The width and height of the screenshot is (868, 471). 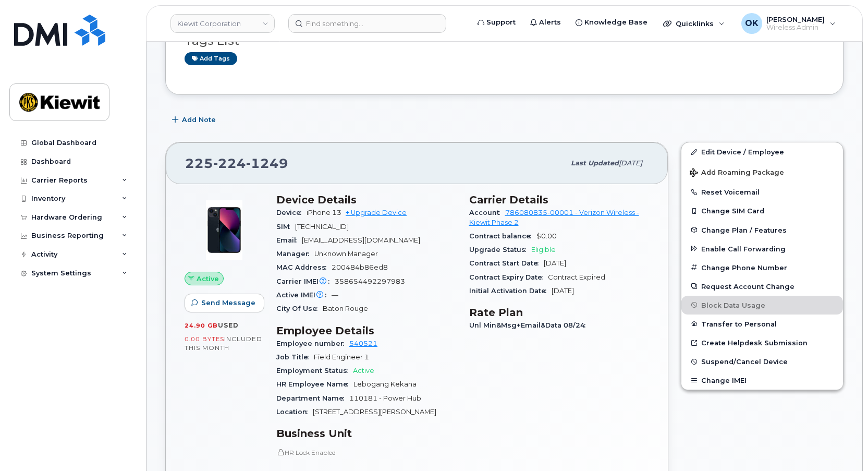 I want to click on span: Knowledge Base, so click(x=616, y=22).